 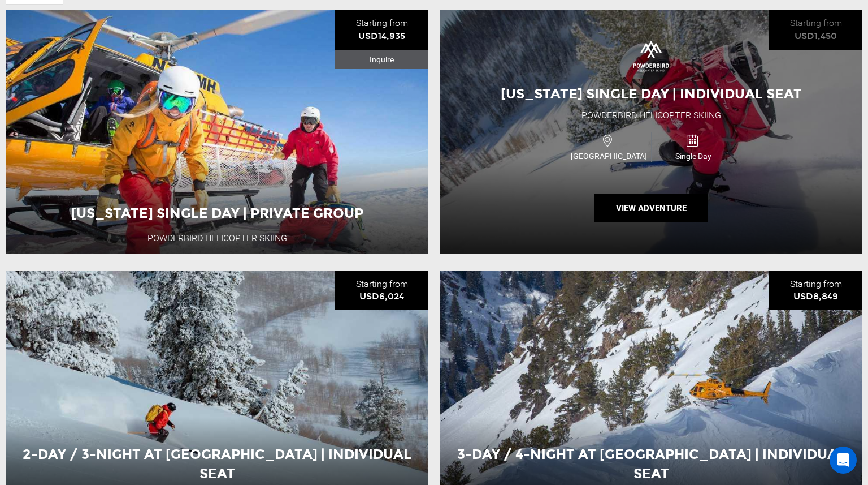 What do you see at coordinates (651, 115) in the screenshot?
I see `div: Powderbird Helicopter Skiing` at bounding box center [651, 115].